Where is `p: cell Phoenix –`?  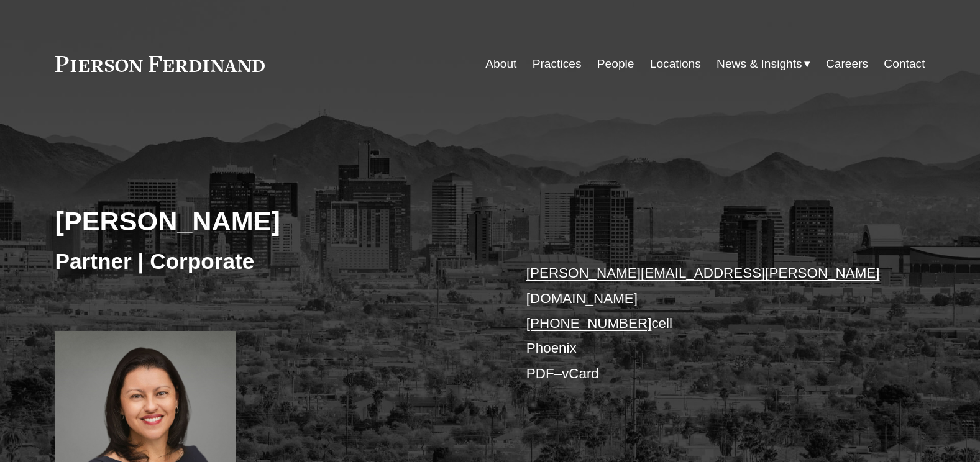 p: cell Phoenix – is located at coordinates (707, 323).